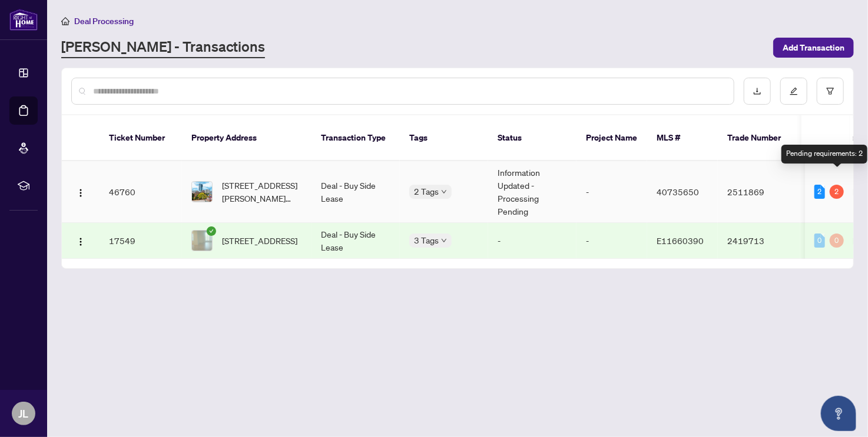 Image resolution: width=868 pixels, height=437 pixels. I want to click on td: Information Updated - Processing Pending, so click(533, 192).